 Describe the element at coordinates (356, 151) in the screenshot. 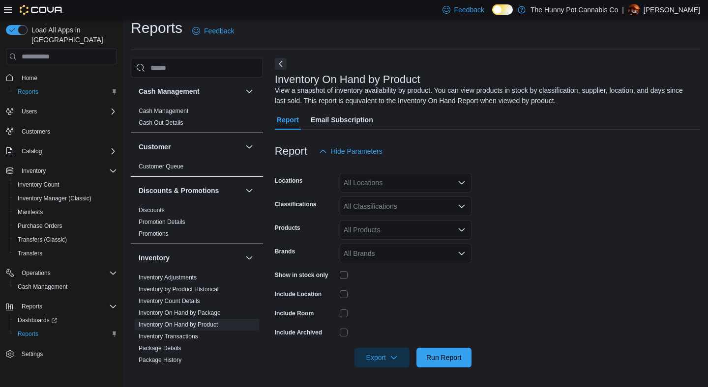

I see `span: Hide Parameters` at that location.